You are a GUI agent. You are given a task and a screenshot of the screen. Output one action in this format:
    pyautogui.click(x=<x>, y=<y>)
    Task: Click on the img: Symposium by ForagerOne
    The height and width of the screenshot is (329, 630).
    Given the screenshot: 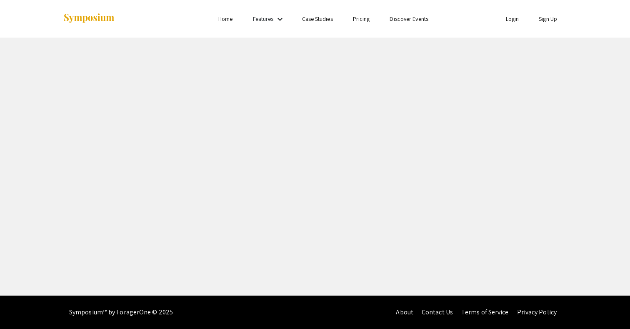 What is the action you would take?
    pyautogui.click(x=89, y=18)
    